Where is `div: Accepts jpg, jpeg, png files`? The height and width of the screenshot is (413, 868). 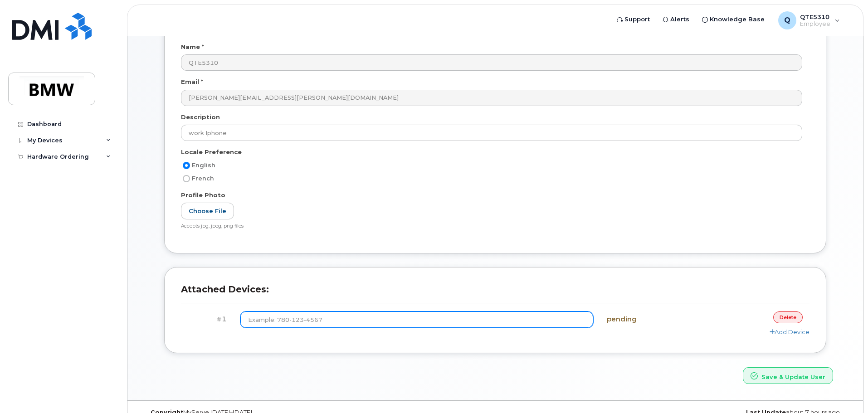 div: Accepts jpg, jpeg, png files is located at coordinates (491, 226).